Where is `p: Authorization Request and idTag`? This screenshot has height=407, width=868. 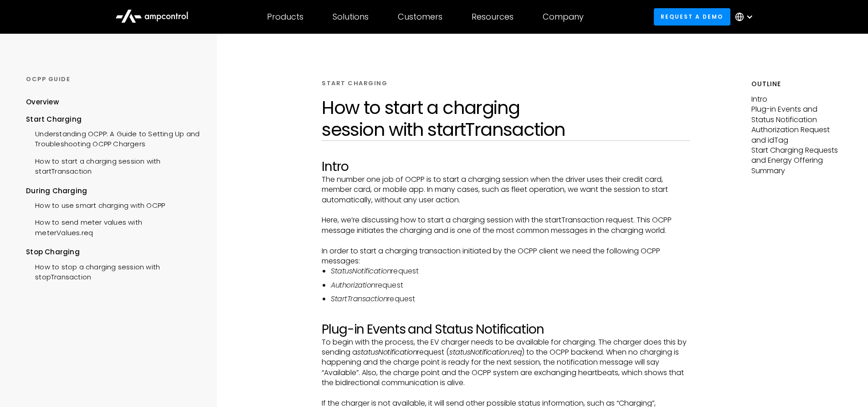 p: Authorization Request and idTag is located at coordinates (797, 135).